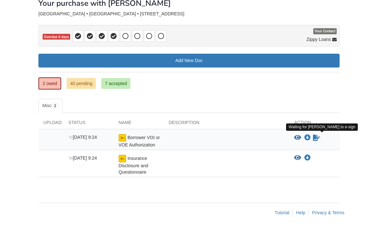  What do you see at coordinates (297, 138) in the screenshot?
I see `button: View Borrower VOI or VOE Authorization` at bounding box center [297, 138].